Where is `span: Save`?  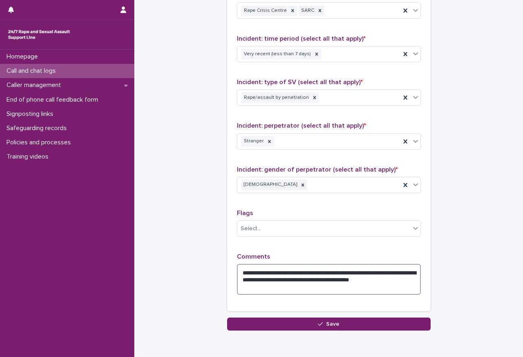 span: Save is located at coordinates (332, 324).